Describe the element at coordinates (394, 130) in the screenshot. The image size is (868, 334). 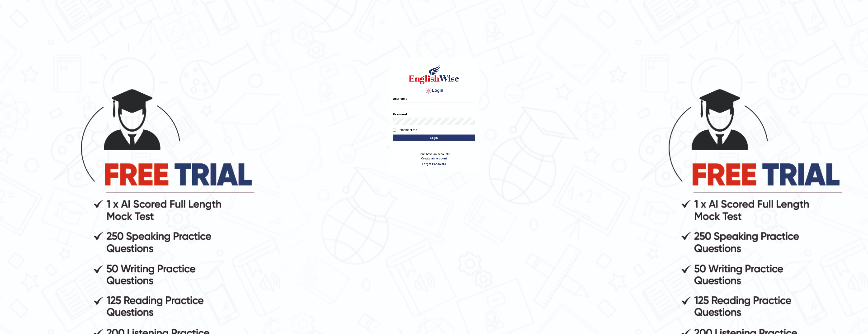
I see `input: Remember me` at that location.